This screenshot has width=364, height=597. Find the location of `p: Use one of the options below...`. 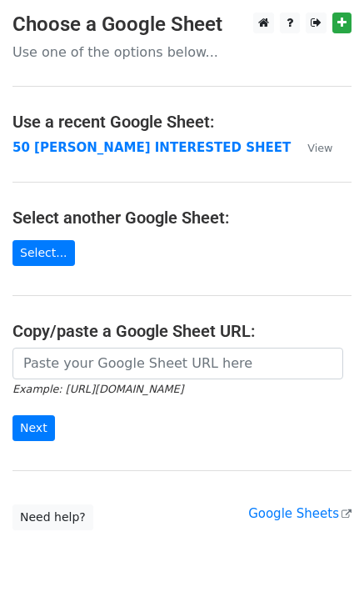

p: Use one of the options below... is located at coordinates (182, 51).